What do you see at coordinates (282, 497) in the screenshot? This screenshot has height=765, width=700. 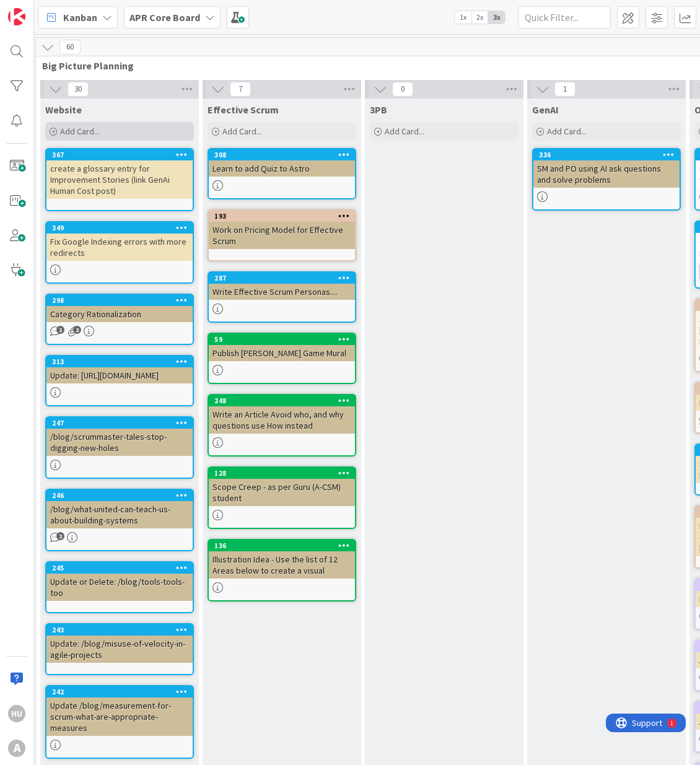 I see `a: 128Scope Creep - as per Guru (A-CSM) student` at bounding box center [282, 497].